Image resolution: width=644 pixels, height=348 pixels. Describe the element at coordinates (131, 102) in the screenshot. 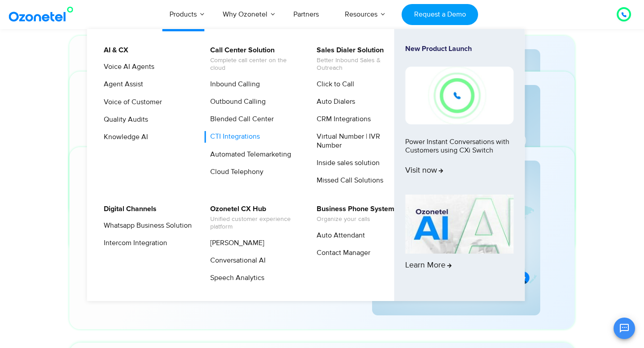

I see `a: Voice of Customer` at that location.